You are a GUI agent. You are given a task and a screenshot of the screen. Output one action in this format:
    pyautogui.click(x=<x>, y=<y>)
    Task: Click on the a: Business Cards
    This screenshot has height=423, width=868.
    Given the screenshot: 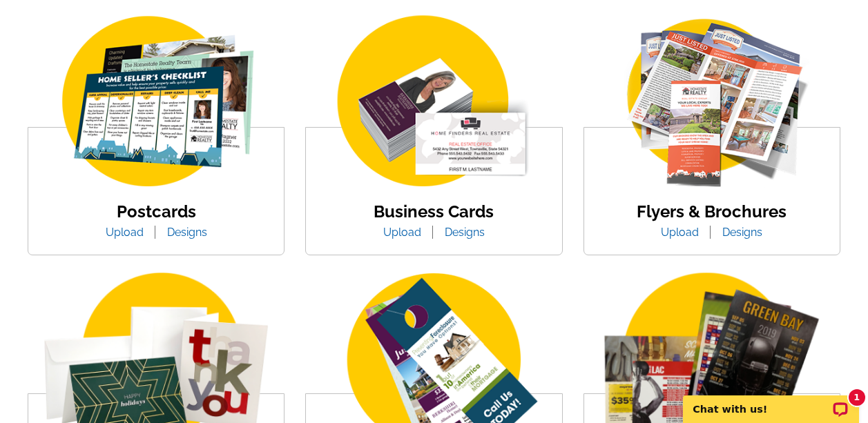 What is the action you would take?
    pyautogui.click(x=433, y=211)
    